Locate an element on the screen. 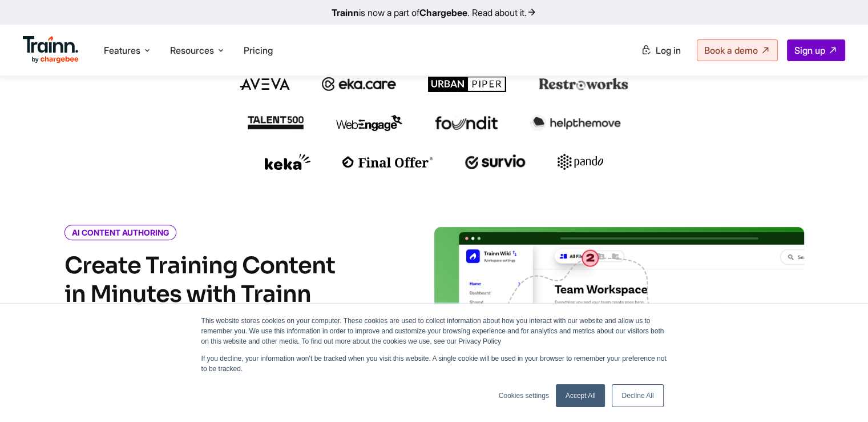  span: Features is located at coordinates (122, 50).